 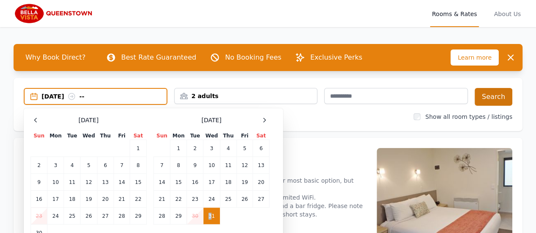 What do you see at coordinates (195, 216) in the screenshot?
I see `td: 30` at bounding box center [195, 216].